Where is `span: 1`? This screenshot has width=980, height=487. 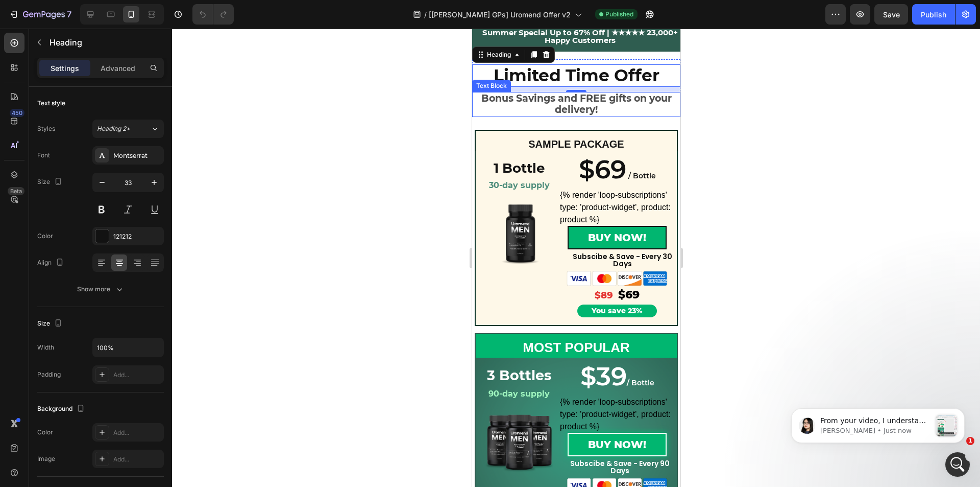
span: 1 is located at coordinates (971, 441).